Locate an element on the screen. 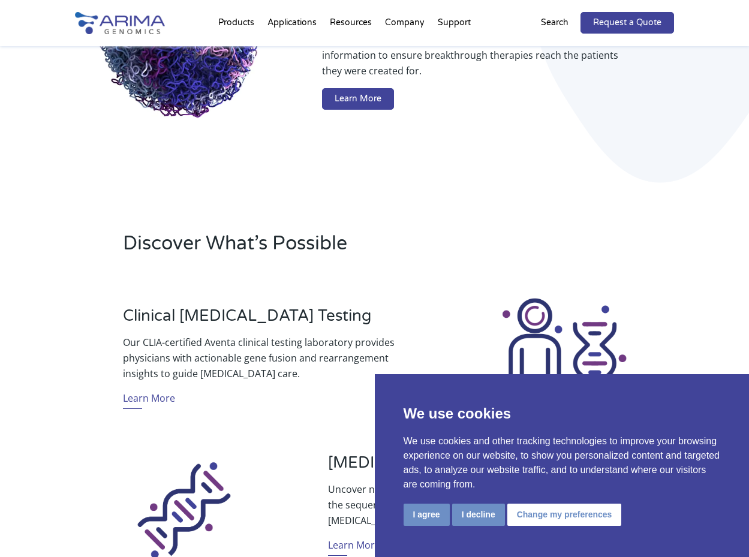  p: Our CLIA-certified Aventa clinical testing laboratory provides physicians with actionable gene fu... is located at coordinates (272, 358).